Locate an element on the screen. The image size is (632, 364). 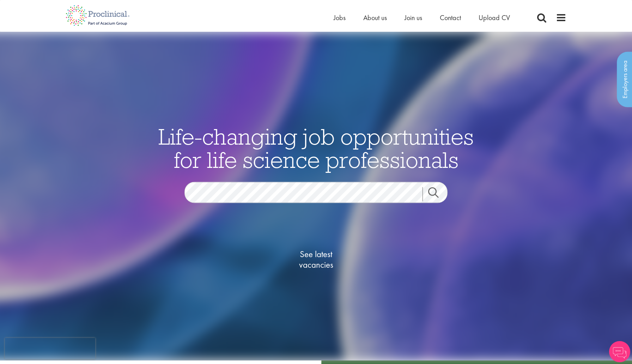
span: Life-changing job opportunities for life science professionals is located at coordinates (316, 148).